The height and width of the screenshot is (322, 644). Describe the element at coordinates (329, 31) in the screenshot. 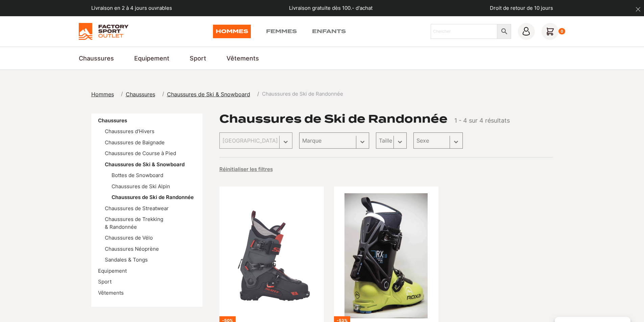

I see `a: Enfants` at that location.